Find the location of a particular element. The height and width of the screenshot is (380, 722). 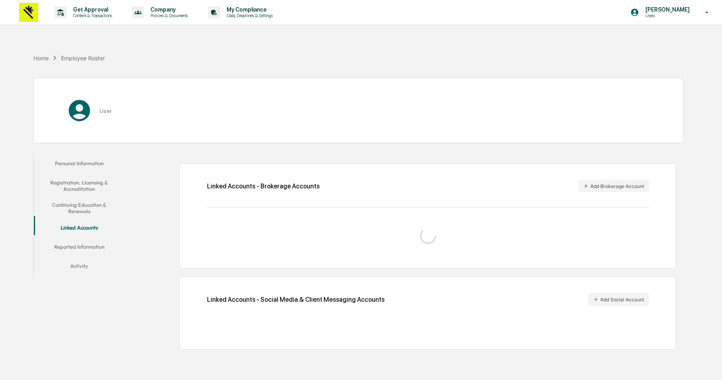

p: Users is located at coordinates (666, 16).